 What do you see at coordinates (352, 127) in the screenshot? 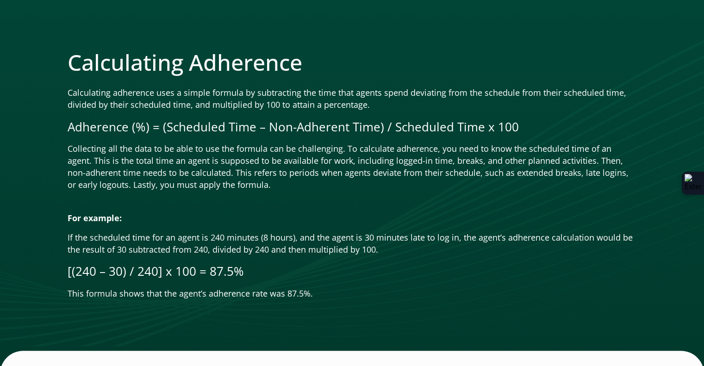
I see `p: Adherence (%) = (Scheduled Time – Non-Adherent Time) / Scheduled Time x 100` at bounding box center [352, 127].